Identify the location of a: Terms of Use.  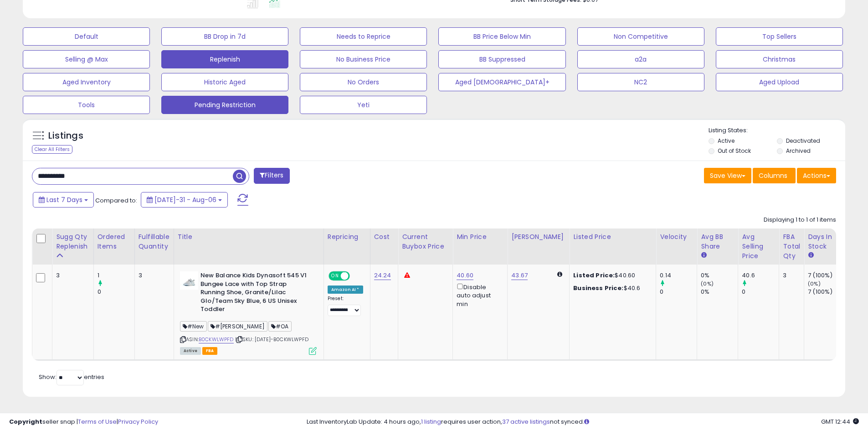
(97, 422).